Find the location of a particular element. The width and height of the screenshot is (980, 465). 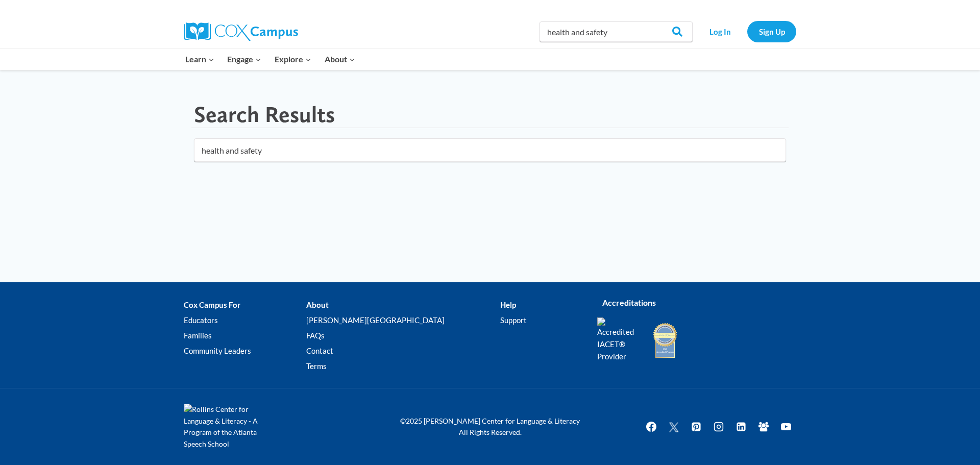

a: Facebook is located at coordinates (652, 427).